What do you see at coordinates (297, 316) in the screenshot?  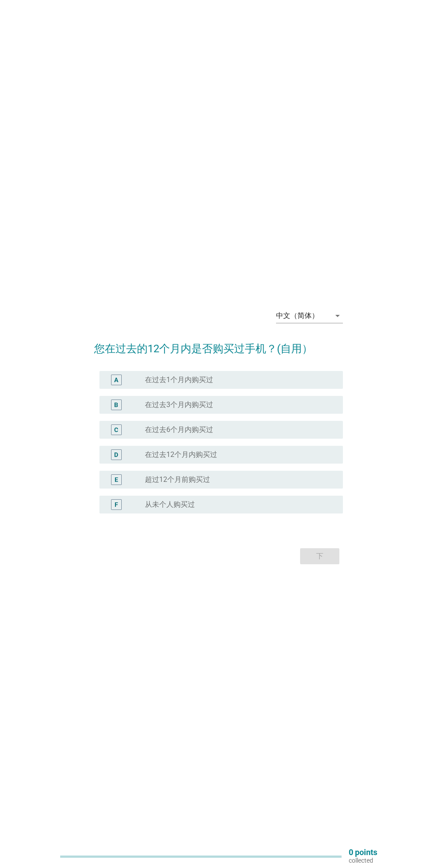 I see `div: 中文（简体）` at bounding box center [297, 316].